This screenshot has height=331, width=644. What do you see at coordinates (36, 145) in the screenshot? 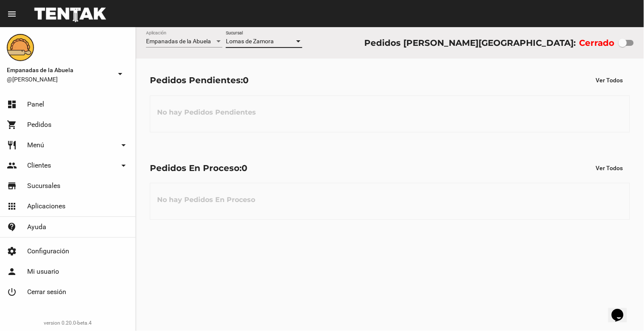
I see `span: Menú` at bounding box center [36, 145].